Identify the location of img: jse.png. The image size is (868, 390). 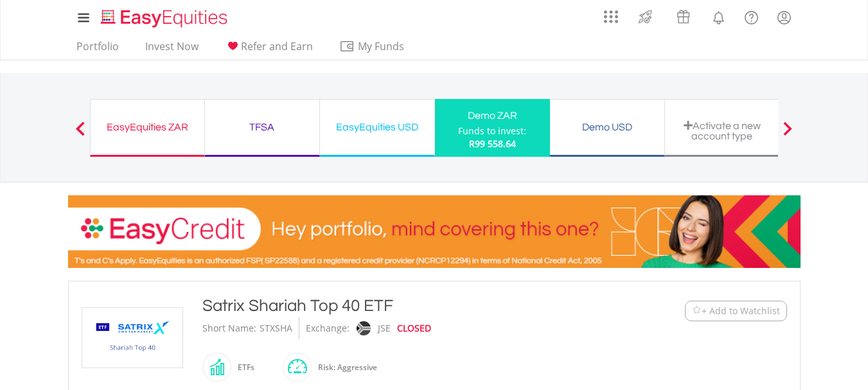
(363, 328).